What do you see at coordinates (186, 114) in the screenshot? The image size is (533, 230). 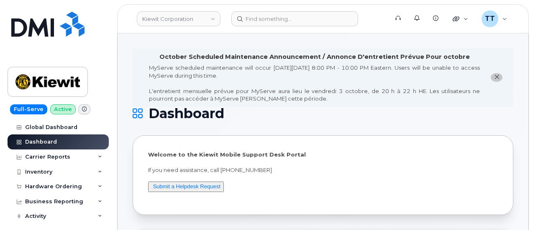 I see `span: Dashboard` at bounding box center [186, 114].